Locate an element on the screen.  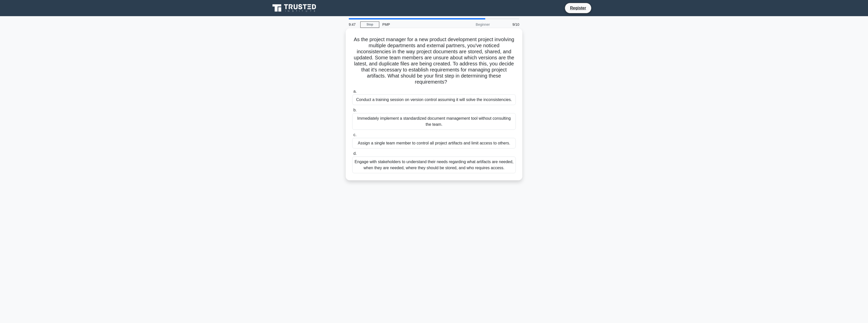
div: Engage with stakeholders to understand their needs regarding what artifacts are needed, when they... is located at coordinates (434, 165).